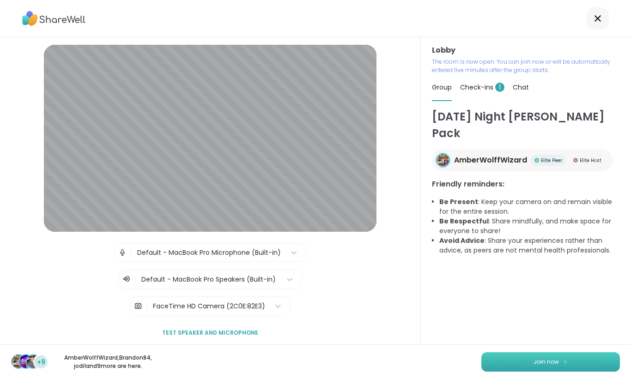  Describe the element at coordinates (138, 306) in the screenshot. I see `img: Camera` at that location.